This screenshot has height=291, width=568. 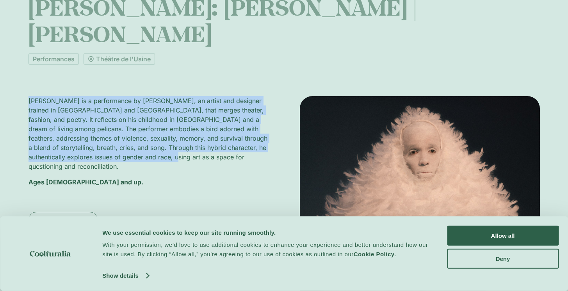 I want to click on a: Performances, so click(x=54, y=59).